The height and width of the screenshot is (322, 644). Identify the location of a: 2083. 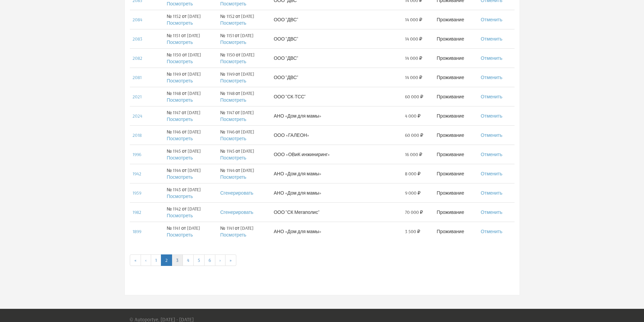
(137, 39).